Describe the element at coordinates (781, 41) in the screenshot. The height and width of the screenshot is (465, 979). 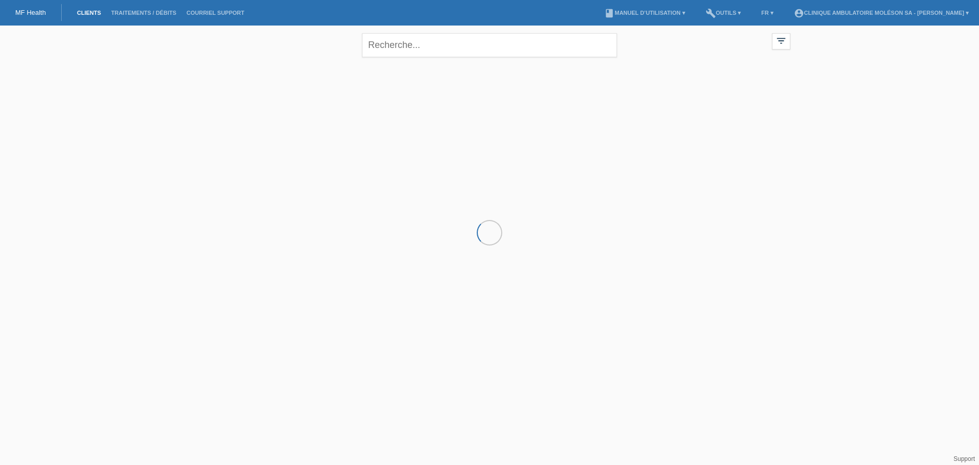
I see `i: filter_list` at that location.